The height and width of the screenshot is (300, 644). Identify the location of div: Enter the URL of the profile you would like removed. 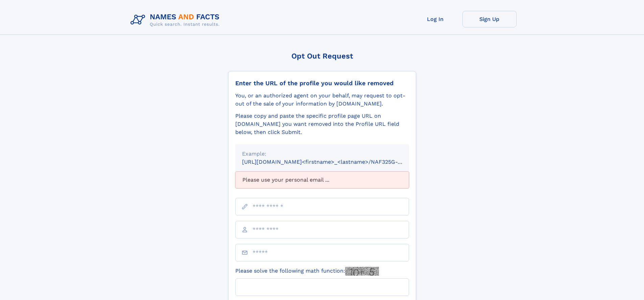
(322, 83).